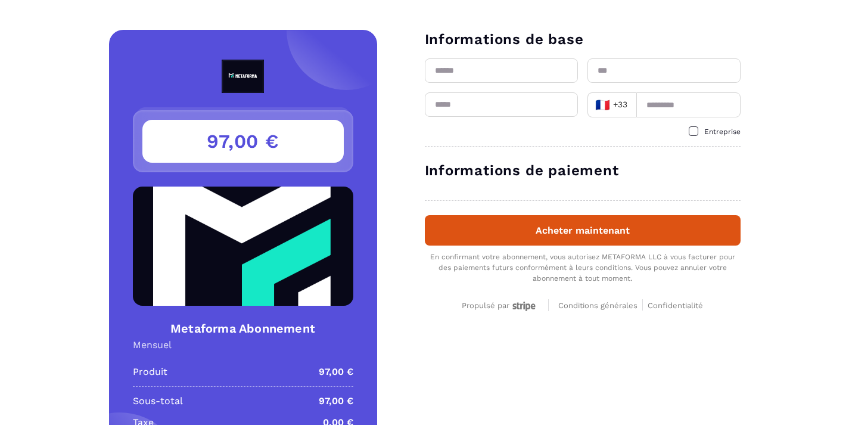 Image resolution: width=849 pixels, height=425 pixels. I want to click on span: Conditions générales, so click(597, 305).